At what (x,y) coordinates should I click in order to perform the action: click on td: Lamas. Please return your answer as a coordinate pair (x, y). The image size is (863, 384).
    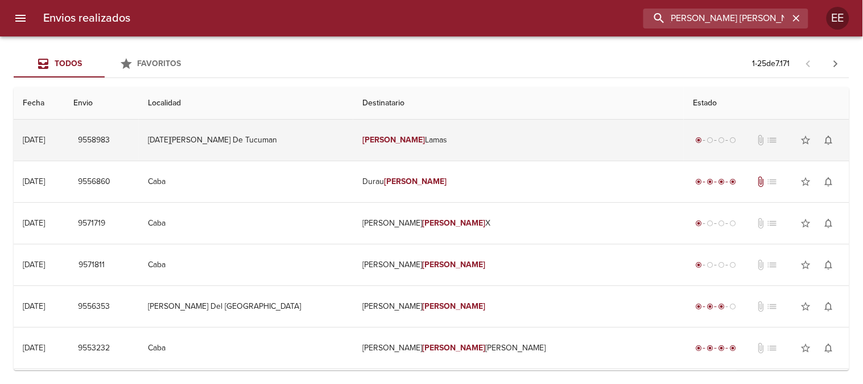
    Looking at the image, I should click on (518, 140).